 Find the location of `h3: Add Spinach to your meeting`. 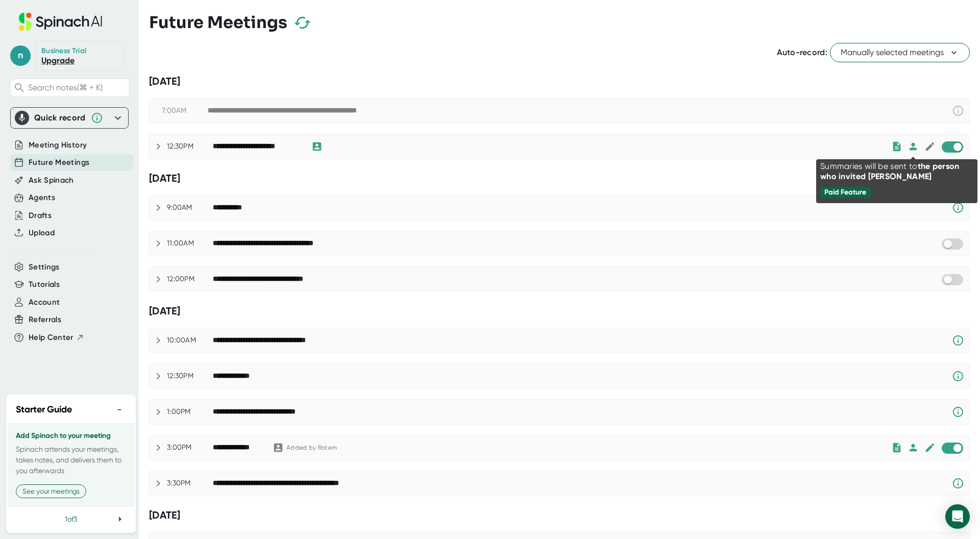

h3: Add Spinach to your meeting is located at coordinates (71, 436).